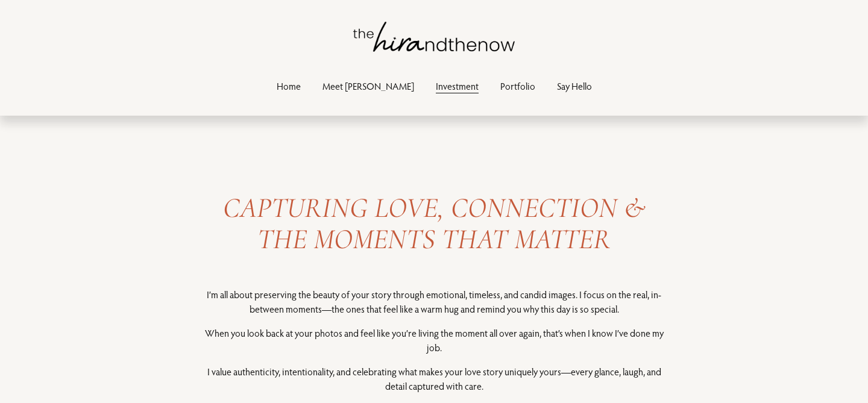  I want to click on p: When you look back at your photos and feel like you’re living the moment all over again, that’s w..., so click(434, 340).